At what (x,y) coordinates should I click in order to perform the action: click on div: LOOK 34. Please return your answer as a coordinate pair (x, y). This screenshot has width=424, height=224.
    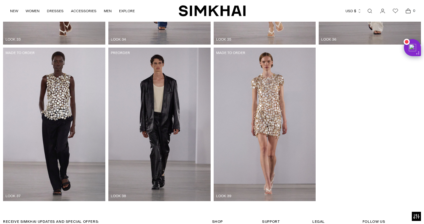
    Looking at the image, I should click on (162, 39).